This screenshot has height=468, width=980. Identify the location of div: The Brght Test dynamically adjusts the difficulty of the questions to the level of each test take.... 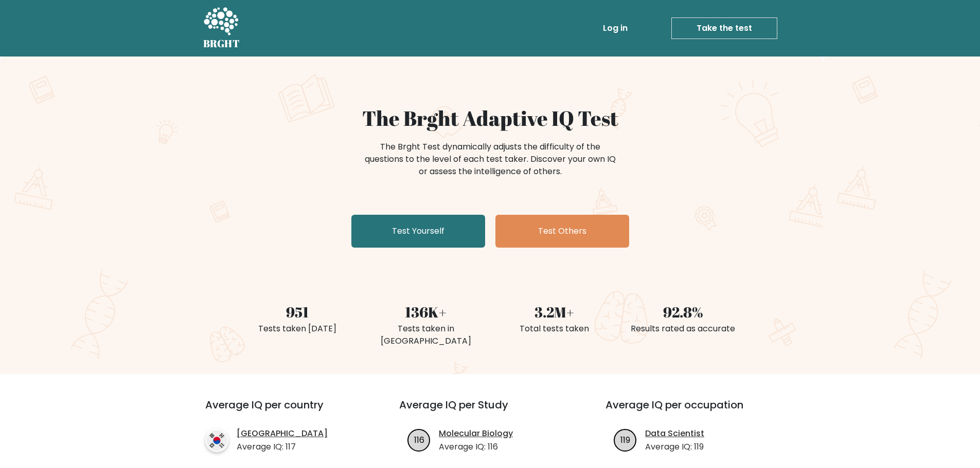
(490, 160).